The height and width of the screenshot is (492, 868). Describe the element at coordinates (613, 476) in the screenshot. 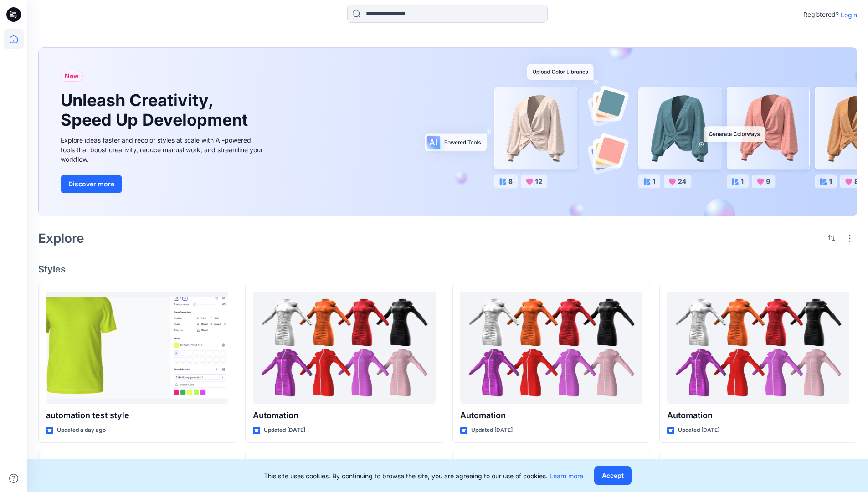

I see `button: Accept` at that location.